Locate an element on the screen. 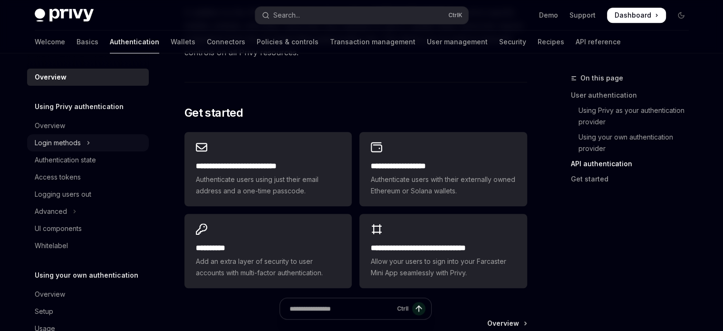 The width and height of the screenshot is (723, 331). a: Authentication state is located at coordinates (88, 160).